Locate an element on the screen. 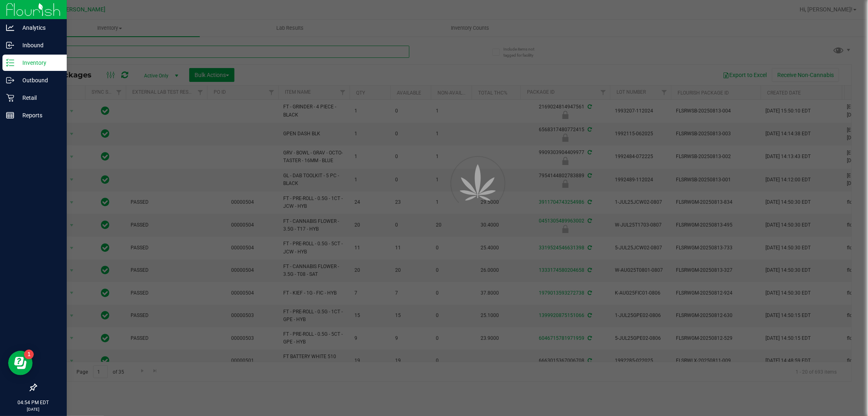  span: 1 is located at coordinates (5, 4).